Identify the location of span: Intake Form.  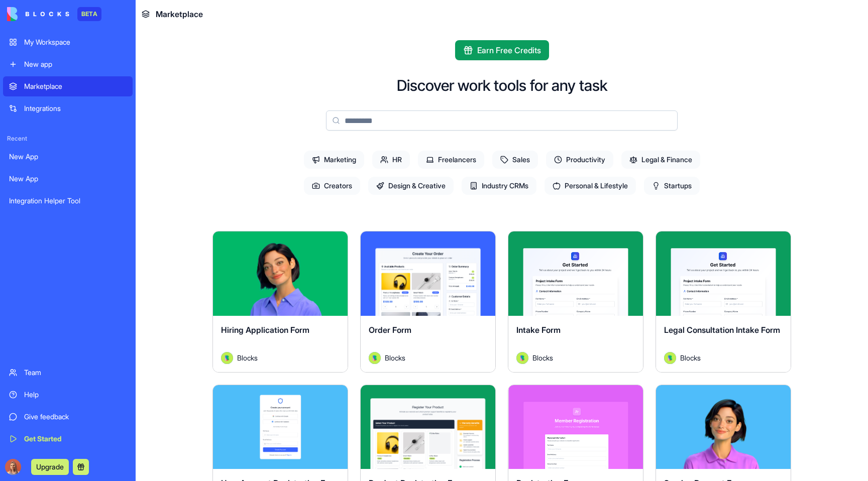
(538, 330).